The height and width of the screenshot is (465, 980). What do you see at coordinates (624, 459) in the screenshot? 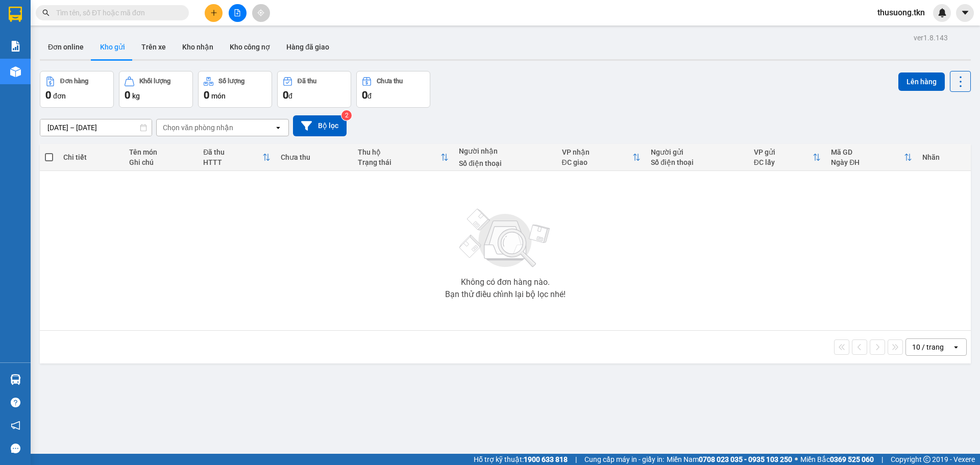
I see `span: Cung cấp máy in - giấy in:` at bounding box center [624, 459].